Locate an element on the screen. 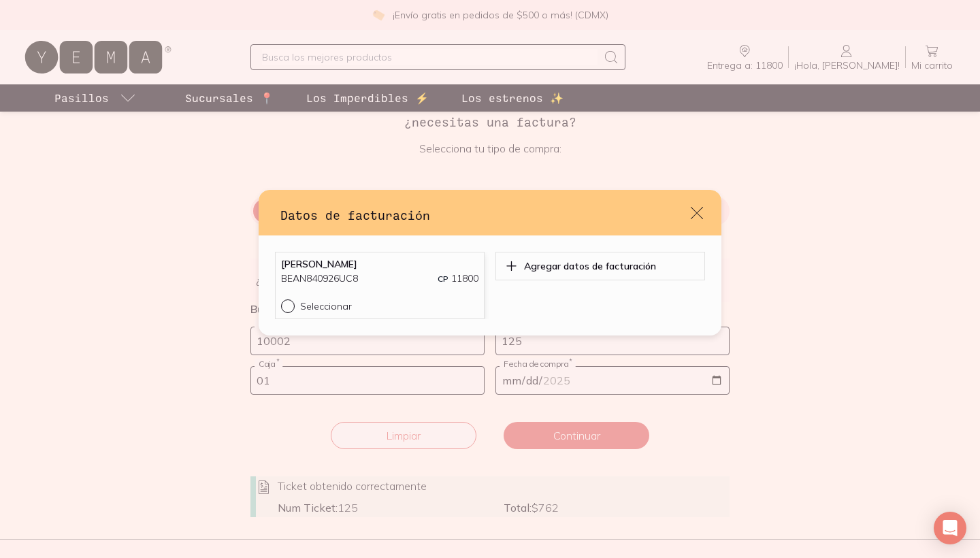 The height and width of the screenshot is (558, 980). h3: Datos de facturación is located at coordinates (485, 215).